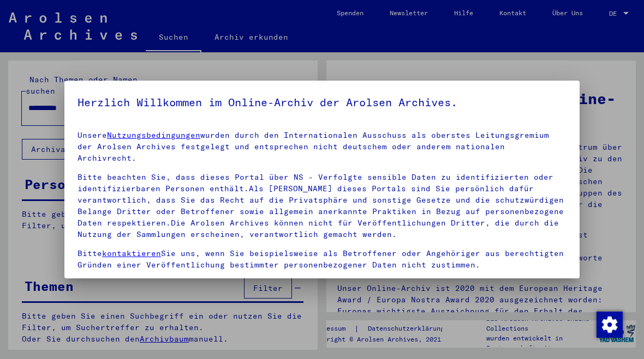 This screenshot has height=359, width=644. I want to click on a: Nutzungsbedingungen, so click(153, 135).